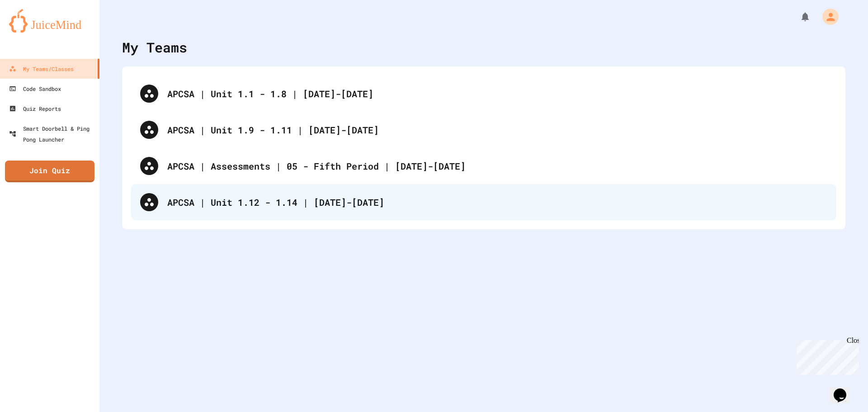 Image resolution: width=868 pixels, height=412 pixels. What do you see at coordinates (50, 171) in the screenshot?
I see `a: Join Quiz` at bounding box center [50, 171].